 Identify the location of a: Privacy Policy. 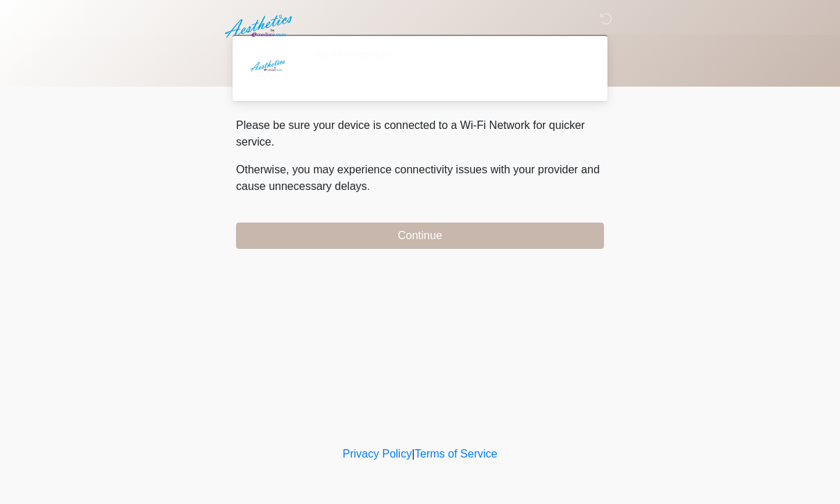
(378, 453).